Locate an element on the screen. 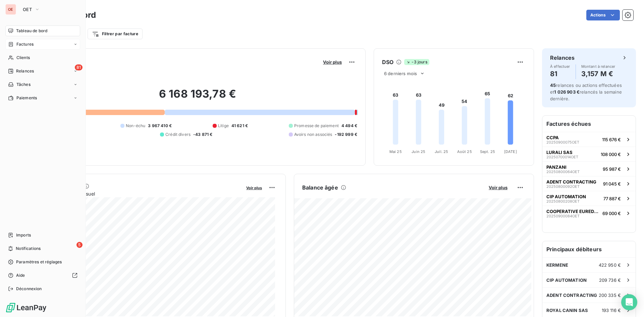 The image size is (644, 317). img: Logo LeanPay is located at coordinates (26, 307).